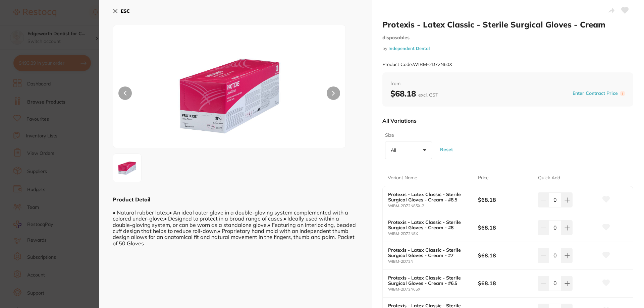  Describe the element at coordinates (235, 224) in the screenshot. I see `div: • Natural rubber latex.• An ideal outer glove in a double-gloving system complemented with a colo...` at that location.